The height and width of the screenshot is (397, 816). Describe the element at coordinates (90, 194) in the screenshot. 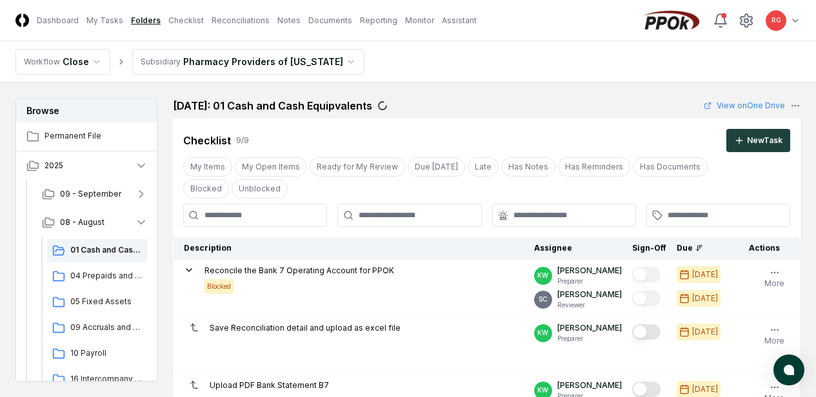

I see `span: 09 - September` at that location.